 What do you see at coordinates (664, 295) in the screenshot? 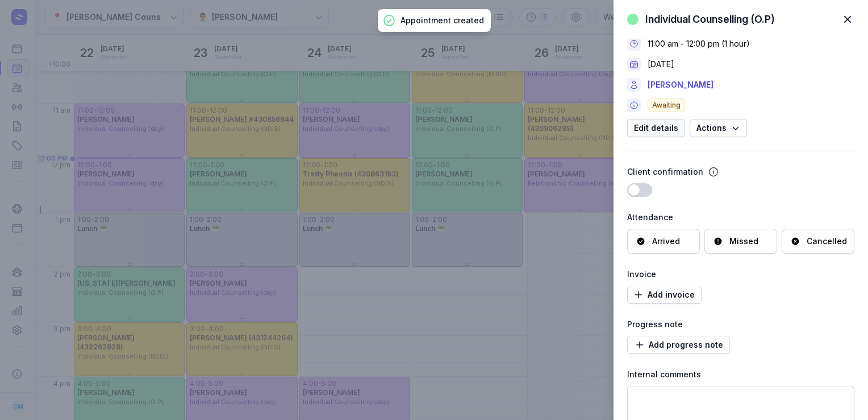
I see `span: Add invoice` at bounding box center [664, 295].